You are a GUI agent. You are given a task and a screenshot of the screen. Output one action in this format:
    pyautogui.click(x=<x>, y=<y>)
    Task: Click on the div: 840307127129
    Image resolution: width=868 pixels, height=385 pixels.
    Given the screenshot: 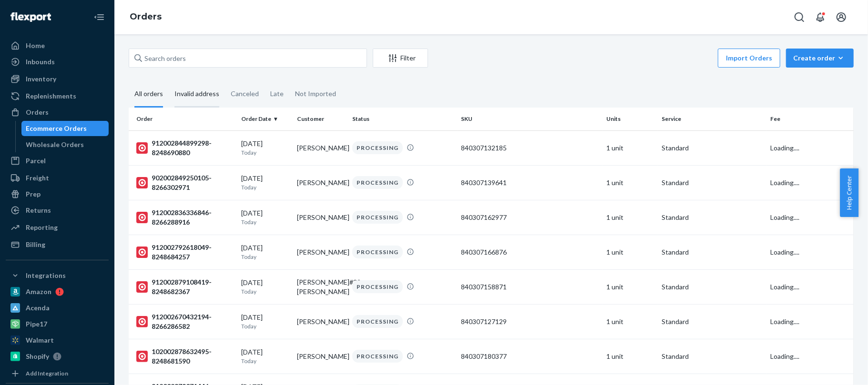 What is the action you would take?
    pyautogui.click(x=530, y=322)
    